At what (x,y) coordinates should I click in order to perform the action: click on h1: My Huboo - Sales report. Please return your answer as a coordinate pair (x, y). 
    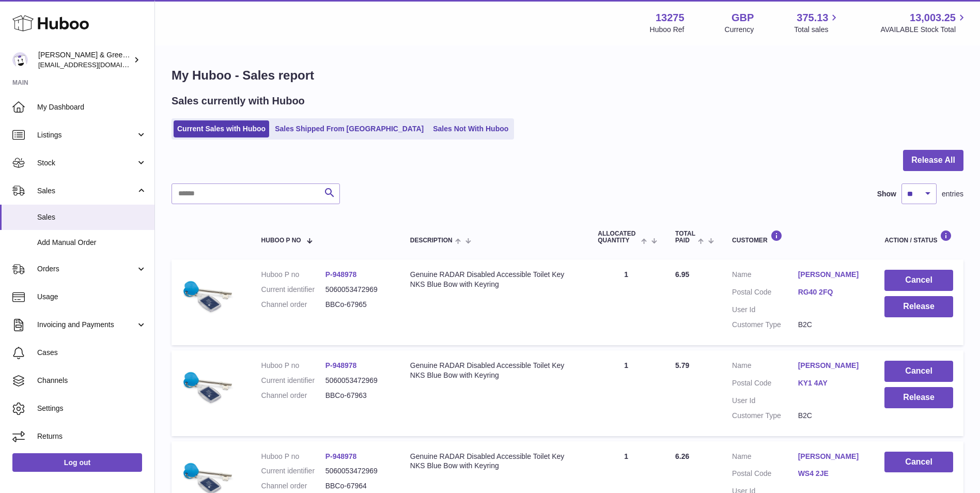
    Looking at the image, I should click on (567, 75).